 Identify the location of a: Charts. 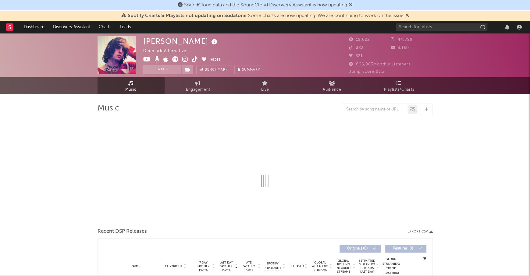
(105, 27).